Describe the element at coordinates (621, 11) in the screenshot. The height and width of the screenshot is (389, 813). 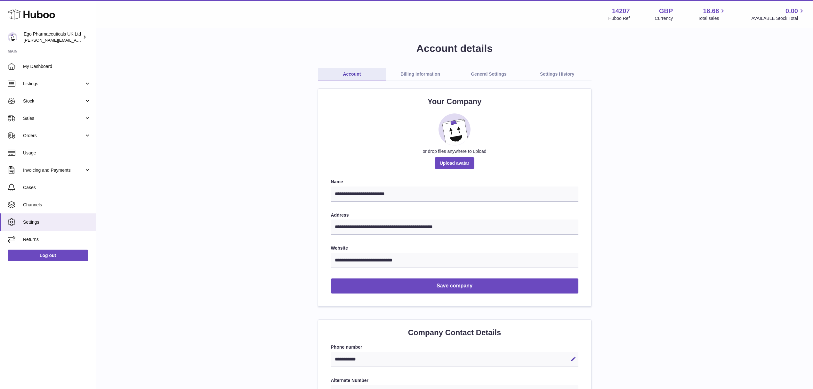
I see `strong: 14207` at that location.